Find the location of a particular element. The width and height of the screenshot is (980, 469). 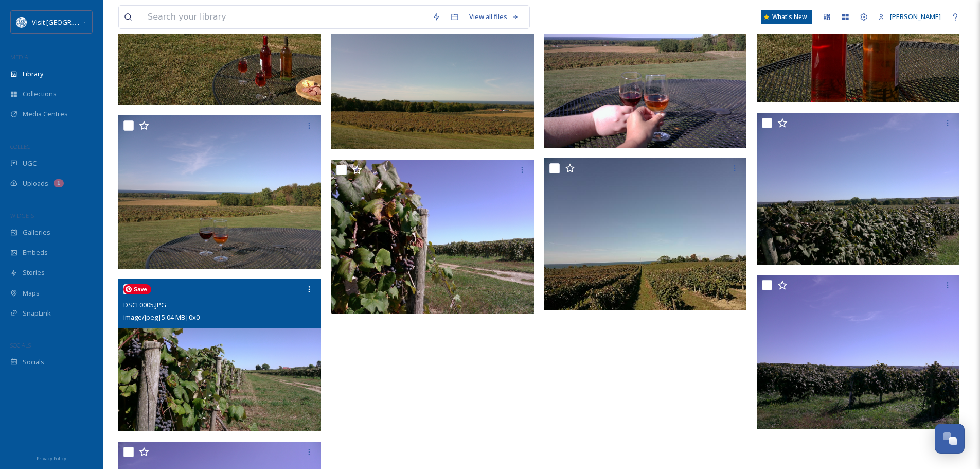

span: Stories is located at coordinates (34, 272).